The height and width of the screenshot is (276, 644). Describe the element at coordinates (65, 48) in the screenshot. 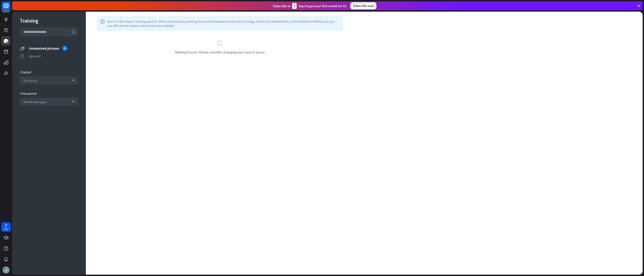

I see `div: 0` at that location.